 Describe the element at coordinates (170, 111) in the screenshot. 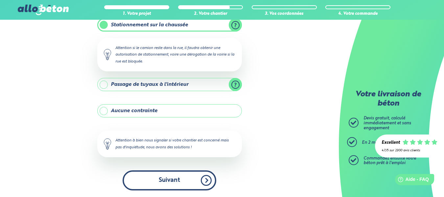

I see `label: Aucune contrainte` at that location.